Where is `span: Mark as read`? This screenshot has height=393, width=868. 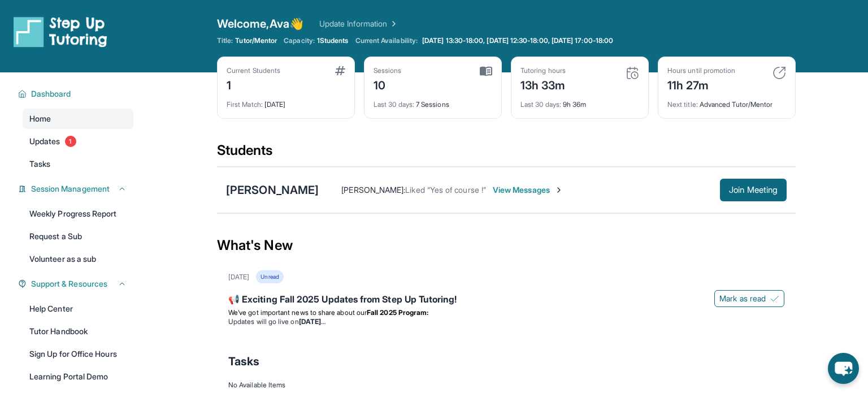 span: Mark as read is located at coordinates (743, 298).